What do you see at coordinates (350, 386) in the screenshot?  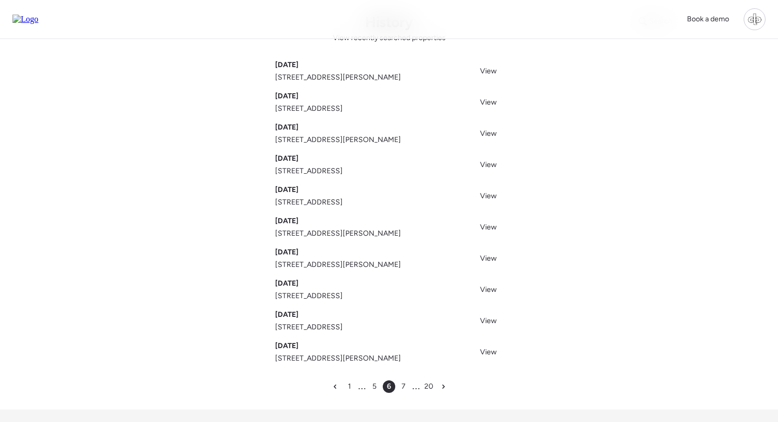 I see `span: 1` at bounding box center [350, 386].